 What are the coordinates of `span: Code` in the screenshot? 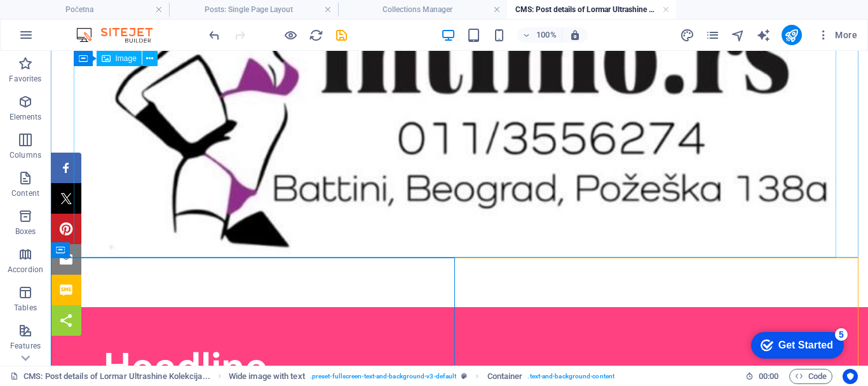 It's located at (811, 377).